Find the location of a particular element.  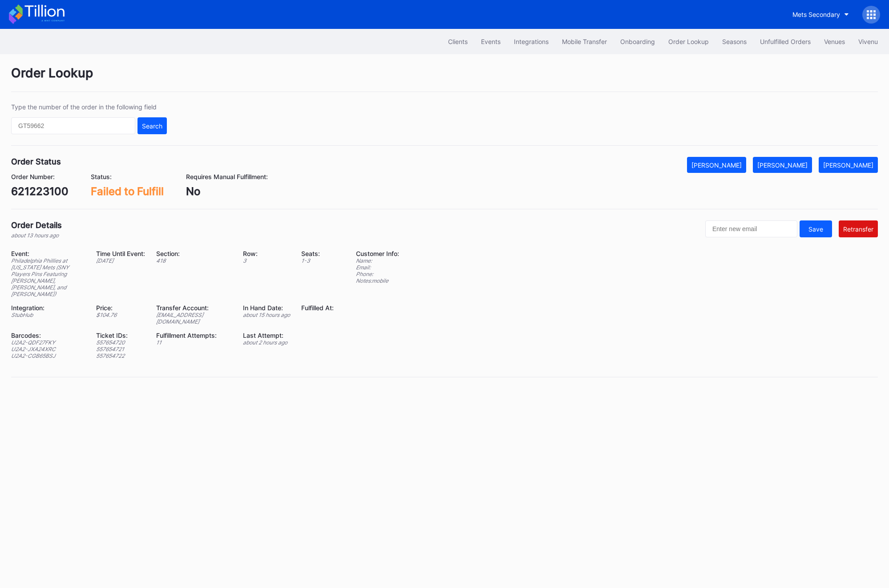

div: Type the number of the order in the following field is located at coordinates (89, 107).